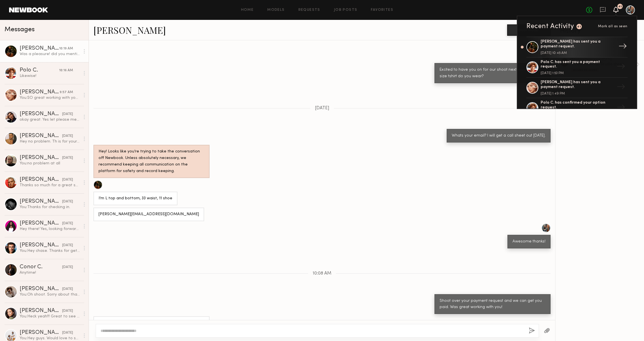  Describe the element at coordinates (529, 29) in the screenshot. I see `a: Book model` at that location.